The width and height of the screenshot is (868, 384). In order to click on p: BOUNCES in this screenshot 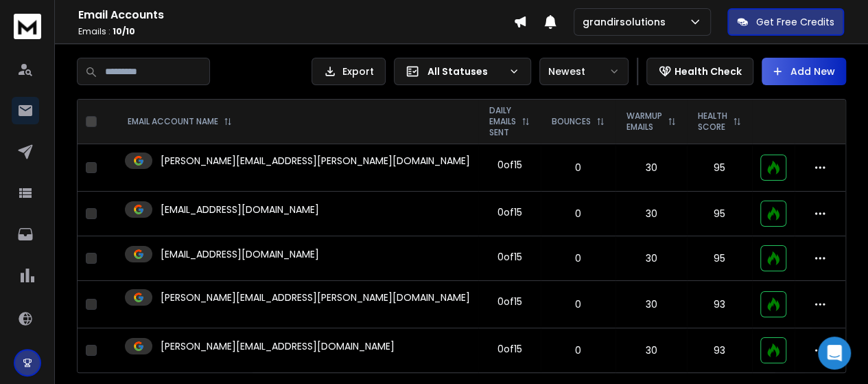, I will do `click(571, 122)`.